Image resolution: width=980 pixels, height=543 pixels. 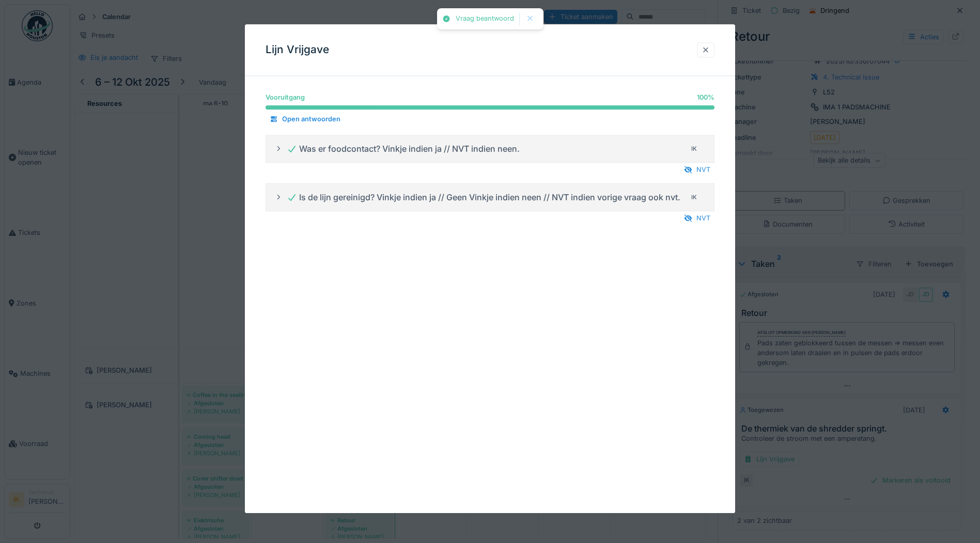 What do you see at coordinates (304, 119) in the screenshot?
I see `div: Open antwoorden` at bounding box center [304, 119].